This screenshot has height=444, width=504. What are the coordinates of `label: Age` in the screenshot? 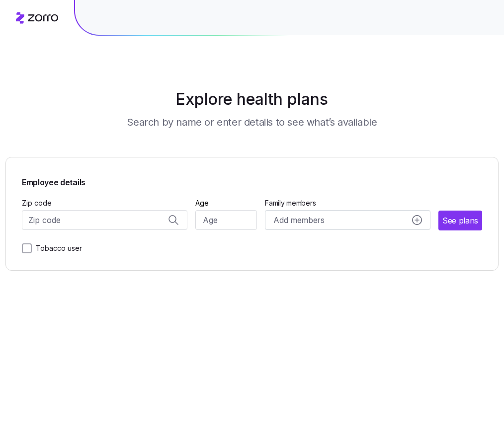 It's located at (202, 203).